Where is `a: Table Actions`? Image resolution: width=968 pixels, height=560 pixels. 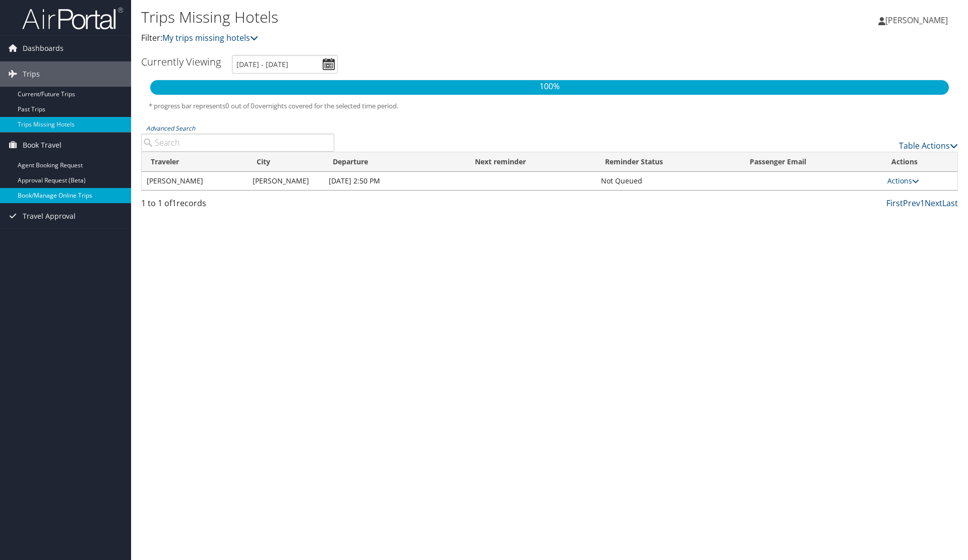
a: Table Actions is located at coordinates (929, 145).